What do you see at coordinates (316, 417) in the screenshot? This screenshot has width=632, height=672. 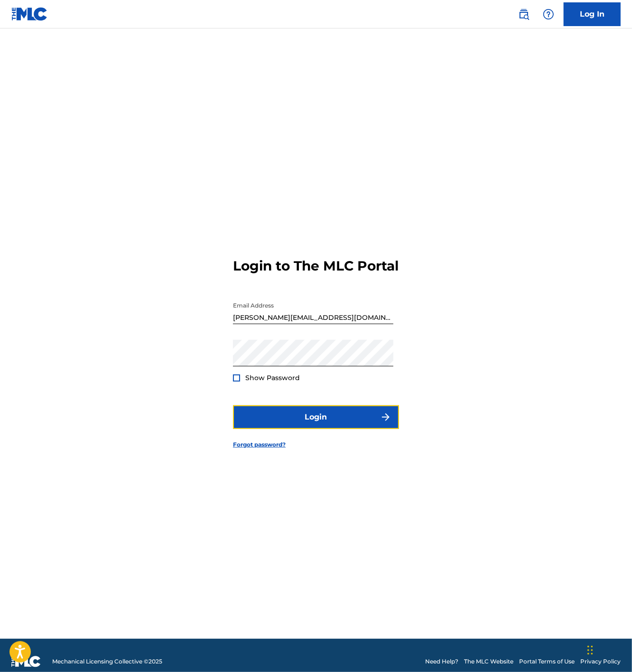 I see `button: Login` at bounding box center [316, 417].